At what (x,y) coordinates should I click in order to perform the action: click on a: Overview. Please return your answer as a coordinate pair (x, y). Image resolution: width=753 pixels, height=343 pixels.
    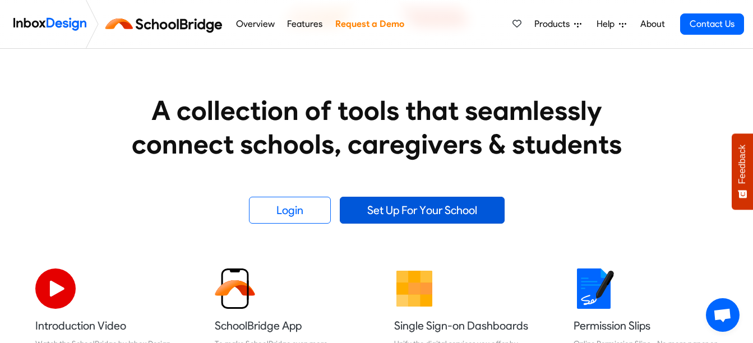
    Looking at the image, I should click on (255, 24).